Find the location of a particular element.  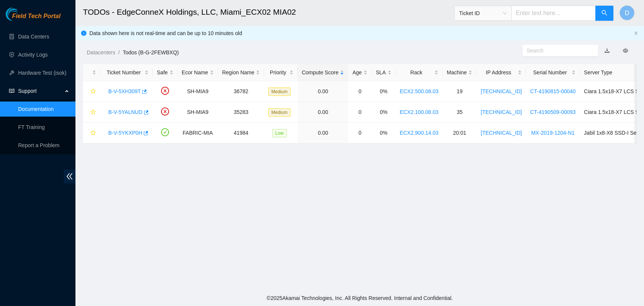

input: Search is located at coordinates (557, 50).